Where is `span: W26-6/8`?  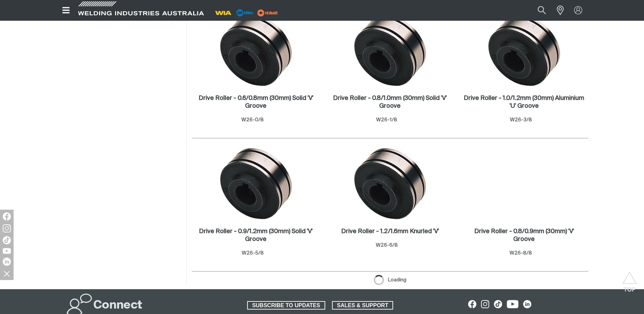 span: W26-6/8 is located at coordinates (386, 245).